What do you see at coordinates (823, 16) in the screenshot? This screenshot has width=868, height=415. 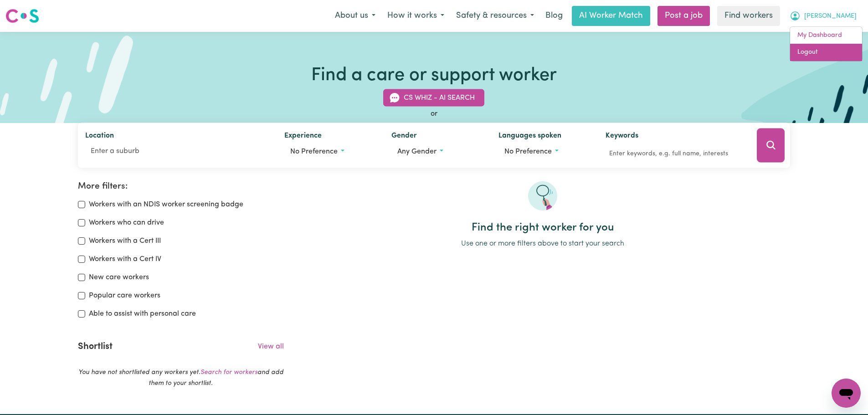 I see `button: My Account` at bounding box center [823, 16].